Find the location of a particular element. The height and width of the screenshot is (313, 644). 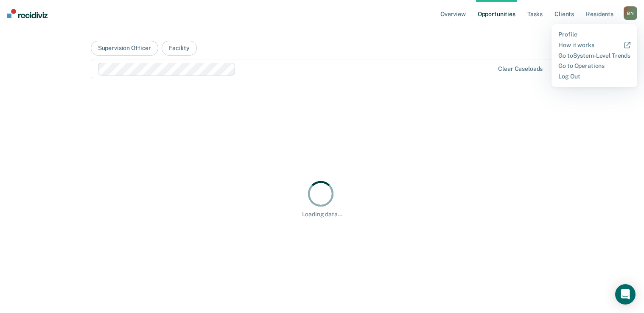

button: Supervision Officer is located at coordinates (124, 48).